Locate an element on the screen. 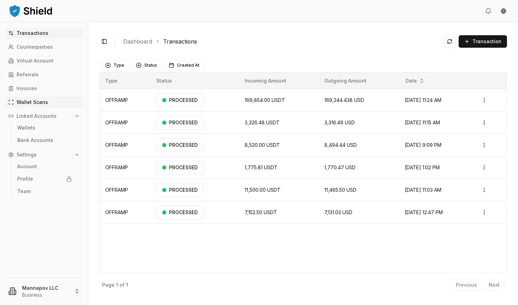 The width and height of the screenshot is (518, 305). a: Invoices is located at coordinates (44, 88).